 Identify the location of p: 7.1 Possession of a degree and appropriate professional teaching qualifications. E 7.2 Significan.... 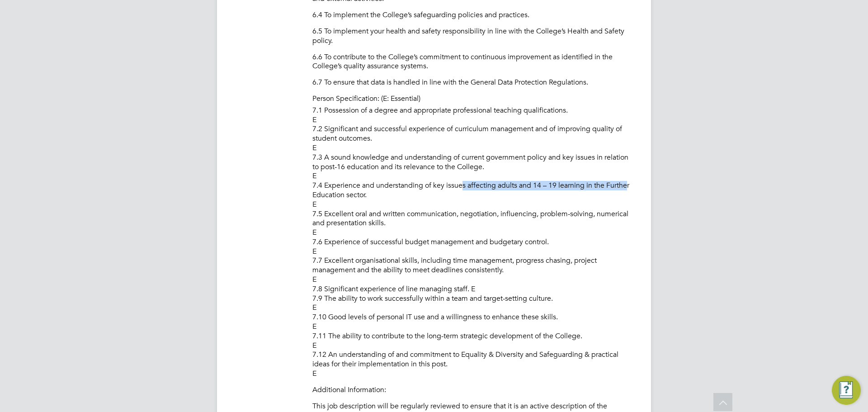
(473, 242).